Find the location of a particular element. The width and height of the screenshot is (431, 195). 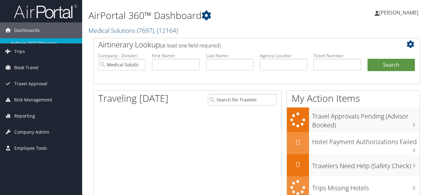

a: 0Travelers Need Help (Safety Check) is located at coordinates (353, 165).